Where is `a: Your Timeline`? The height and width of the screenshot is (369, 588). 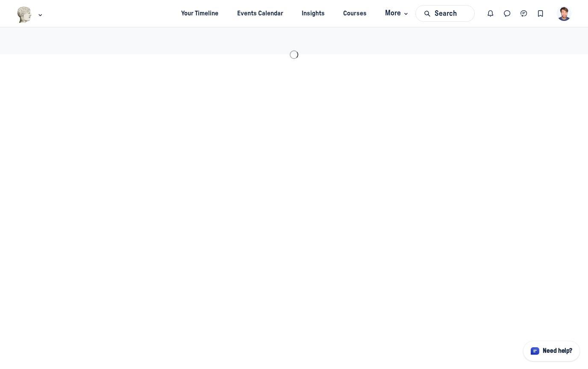
a: Your Timeline is located at coordinates (200, 13).